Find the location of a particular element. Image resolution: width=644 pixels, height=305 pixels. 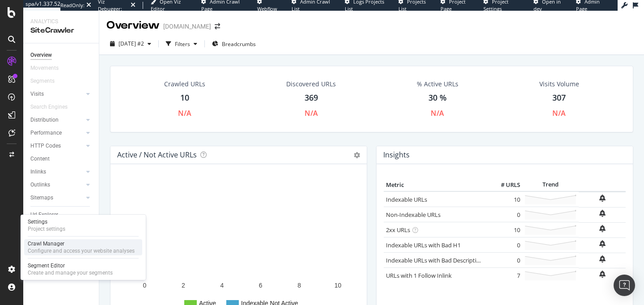

text: 6 is located at coordinates (261, 286).